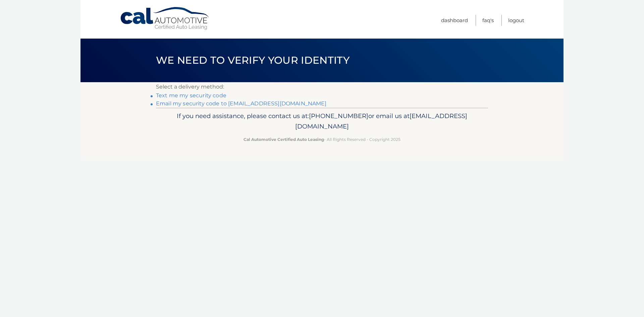  What do you see at coordinates (322, 139) in the screenshot?
I see `p: - All Rights Reserved - Copyright 2025` at bounding box center [322, 139].